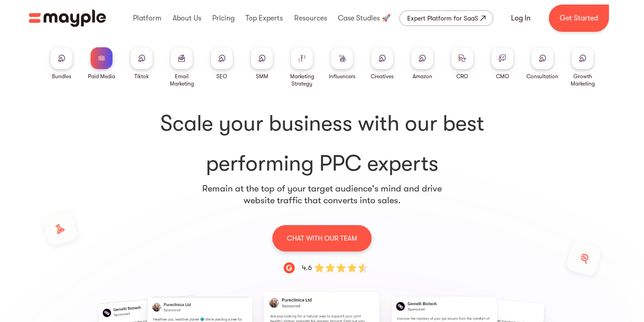 The height and width of the screenshot is (322, 644). Describe the element at coordinates (261, 76) in the screenshot. I see `div: SMM` at that location.